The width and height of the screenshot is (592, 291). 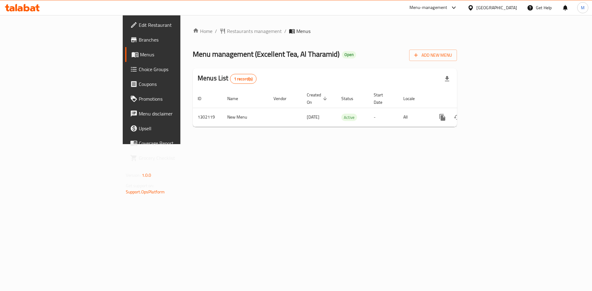 What do you see at coordinates (349, 55) in the screenshot?
I see `span: Open` at bounding box center [349, 55].